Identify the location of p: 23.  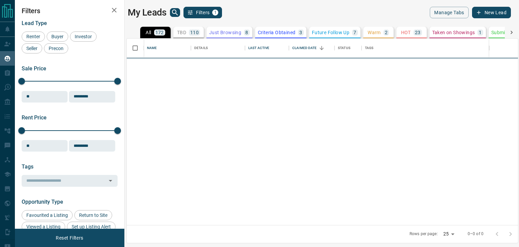
(418, 32).